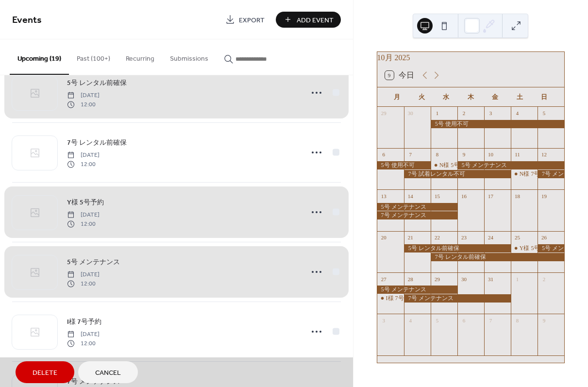 This screenshot has height=387, width=588. What do you see at coordinates (544, 155) in the screenshot?
I see `div: 12` at bounding box center [544, 155].